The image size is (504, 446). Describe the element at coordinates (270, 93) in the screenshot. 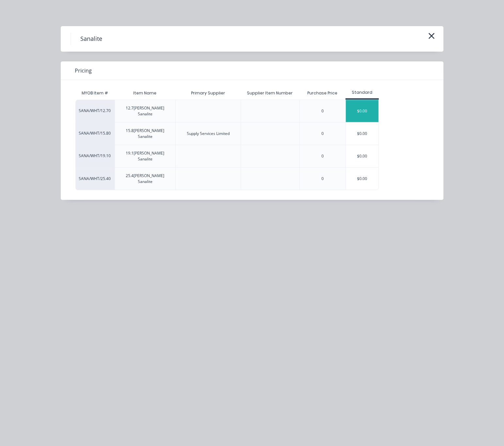

I see `div: Supplier Item Number` at that location.